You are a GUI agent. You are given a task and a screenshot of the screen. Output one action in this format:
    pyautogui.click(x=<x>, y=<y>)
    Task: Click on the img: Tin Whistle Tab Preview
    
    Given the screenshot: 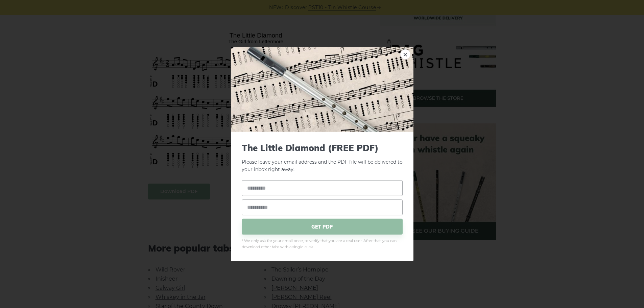 What is the action you would take?
    pyautogui.click(x=322, y=89)
    